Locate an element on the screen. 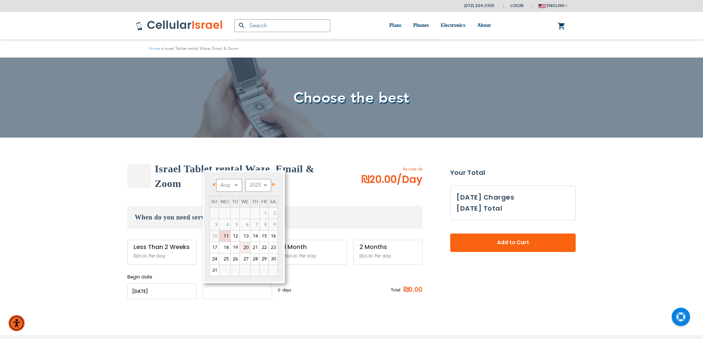 The image size is (703, 339). a: 18 is located at coordinates (225, 248).